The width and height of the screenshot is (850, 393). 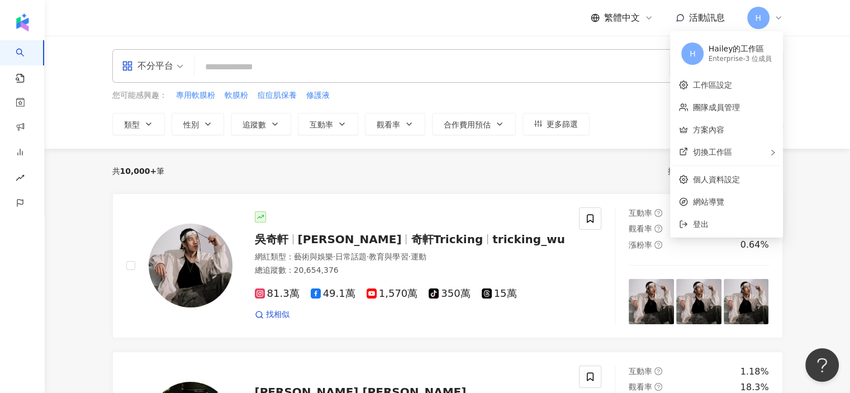 I want to click on span: 登出, so click(x=701, y=224).